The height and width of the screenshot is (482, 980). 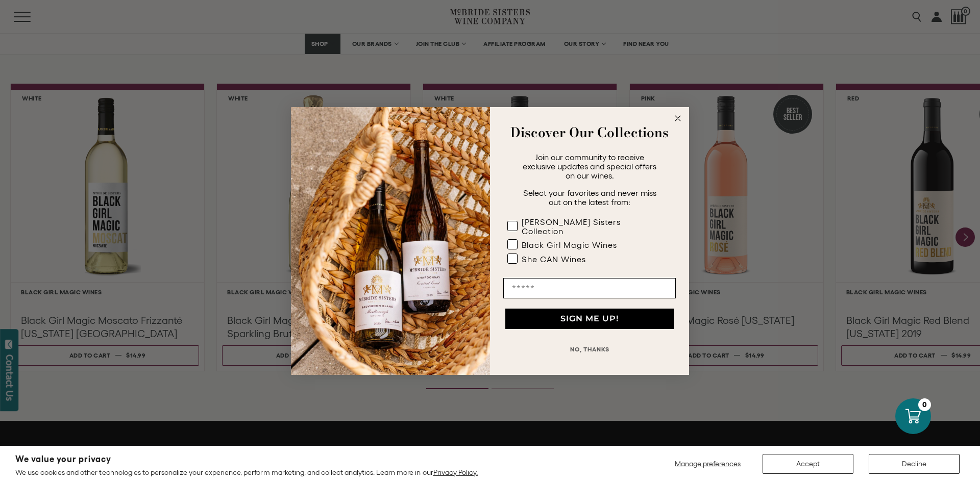 What do you see at coordinates (590, 166) in the screenshot?
I see `span: Join our community to receive exclusive updates and special offers on our wines.` at bounding box center [590, 166].